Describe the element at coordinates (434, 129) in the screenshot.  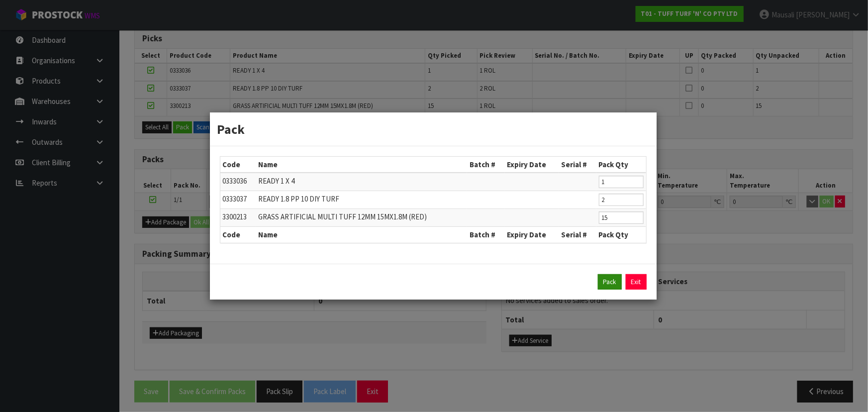
I see `h3: Pack` at that location.